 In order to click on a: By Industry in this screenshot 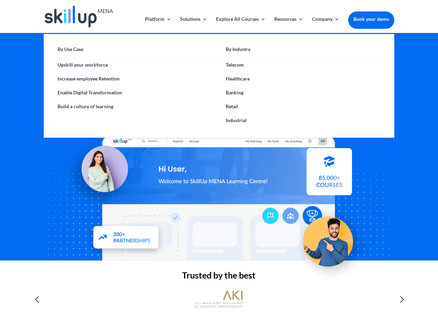, I will do `click(303, 51)`.